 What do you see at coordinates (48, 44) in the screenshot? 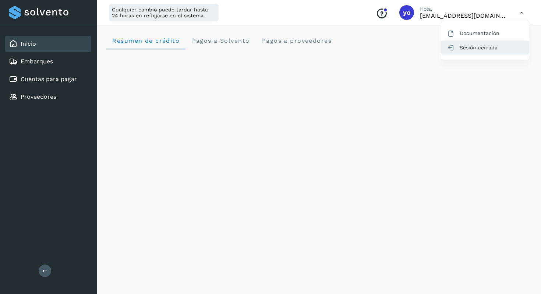
I see `div: Inicio` at bounding box center [48, 44].